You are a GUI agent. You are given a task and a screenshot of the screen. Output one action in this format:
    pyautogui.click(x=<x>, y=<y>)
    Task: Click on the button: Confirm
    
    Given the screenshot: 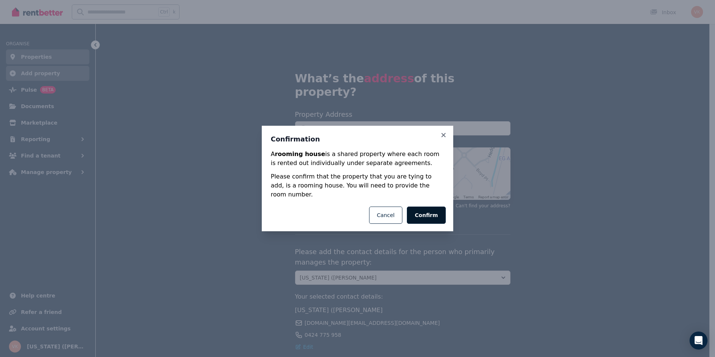 What is the action you would take?
    pyautogui.click(x=426, y=215)
    